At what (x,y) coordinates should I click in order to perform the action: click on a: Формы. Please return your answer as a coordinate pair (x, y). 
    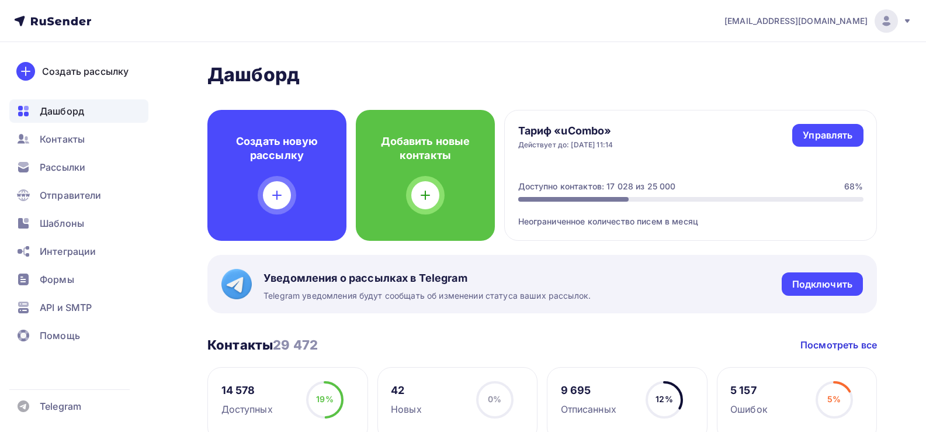
    Looking at the image, I should click on (79, 279).